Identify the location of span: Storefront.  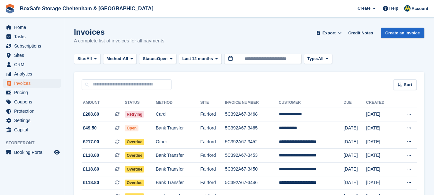
(35, 143).